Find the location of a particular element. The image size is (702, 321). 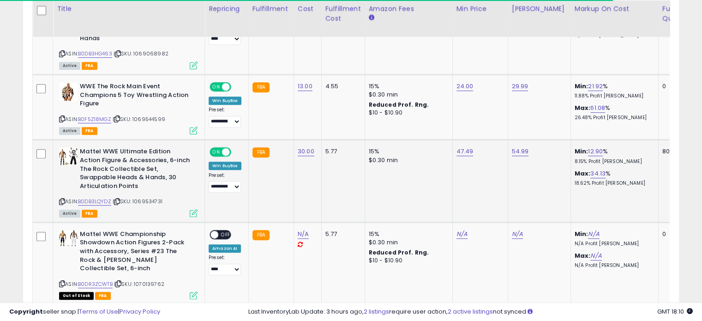

span: All listings that are currently out of stock and unavailable for purchase on Amazon is located at coordinates (76, 296).